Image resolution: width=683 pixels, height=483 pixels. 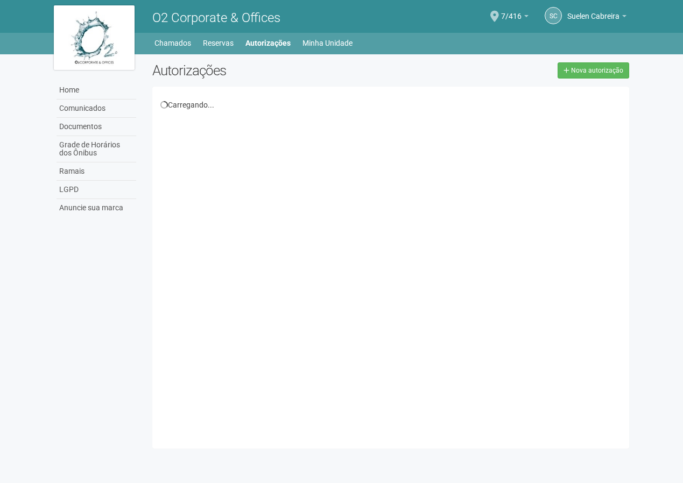 What do you see at coordinates (268, 43) in the screenshot?
I see `a: Autorizações` at bounding box center [268, 43].